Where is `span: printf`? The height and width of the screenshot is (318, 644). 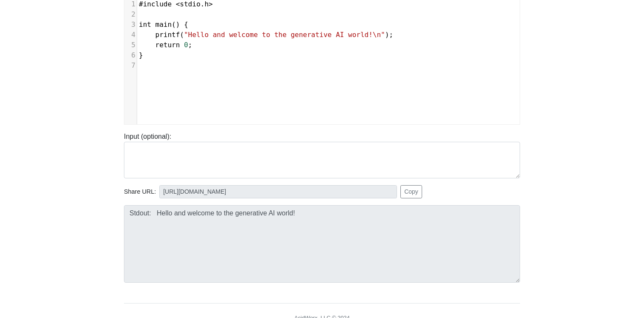 span: printf is located at coordinates (167, 35).